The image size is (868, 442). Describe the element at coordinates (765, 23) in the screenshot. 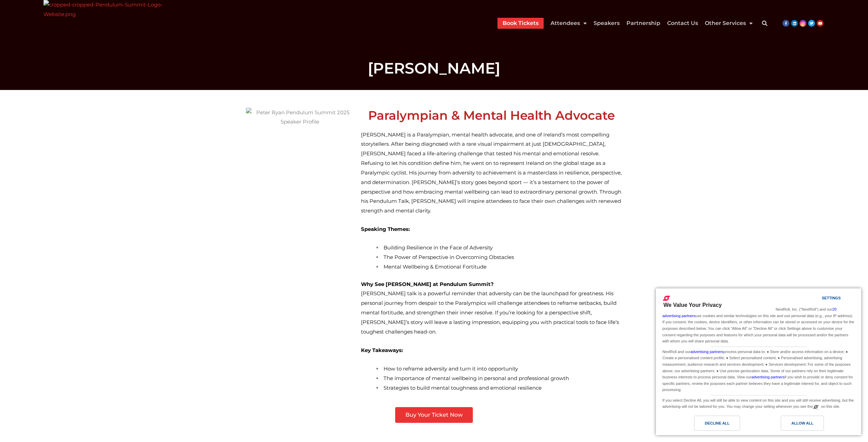

I see `div: Search` at that location.